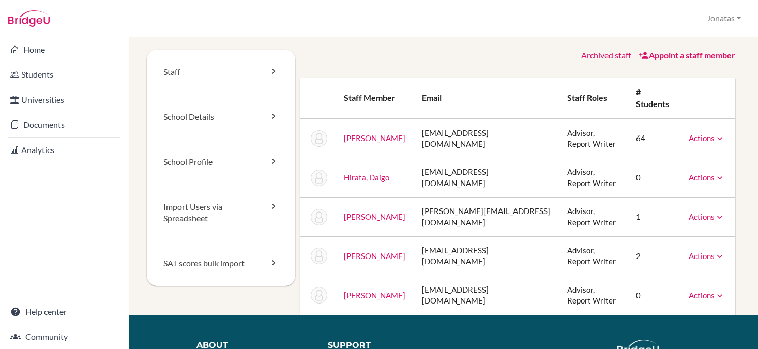 The image size is (758, 349). What do you see at coordinates (374, 98) in the screenshot?
I see `th: Staff member` at bounding box center [374, 98].